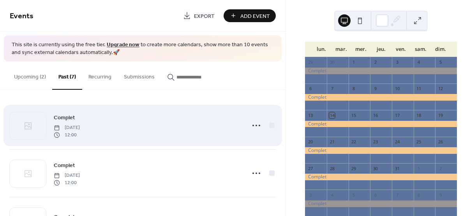 The image size is (476, 216). I want to click on div: 11, so click(418, 89).